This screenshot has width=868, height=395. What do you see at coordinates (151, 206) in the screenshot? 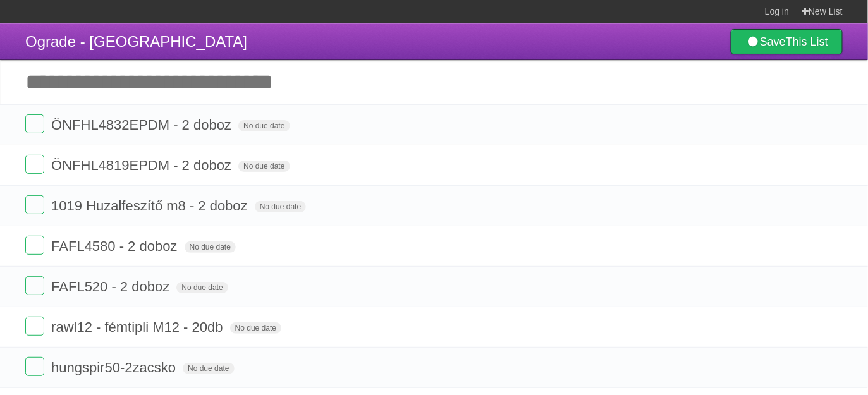
I see `span: 1019 Huzalfeszítő m8 - 2 doboz` at bounding box center [151, 206].